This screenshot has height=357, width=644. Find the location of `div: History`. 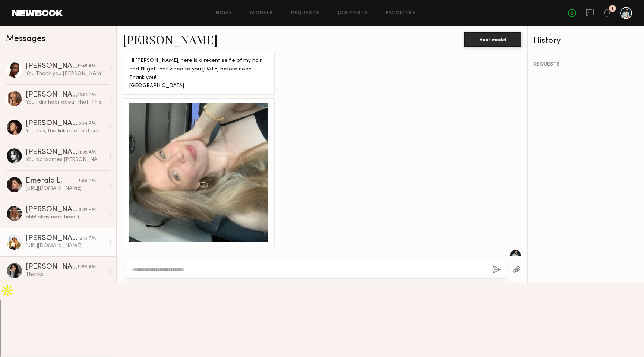

div: History is located at coordinates (586, 40).